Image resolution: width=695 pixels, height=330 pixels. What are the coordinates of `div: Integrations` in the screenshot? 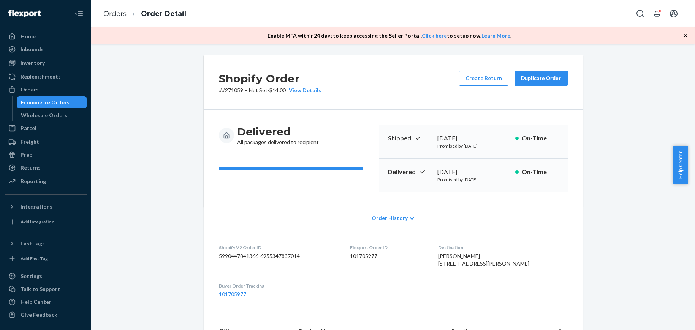 It's located at (36, 207).